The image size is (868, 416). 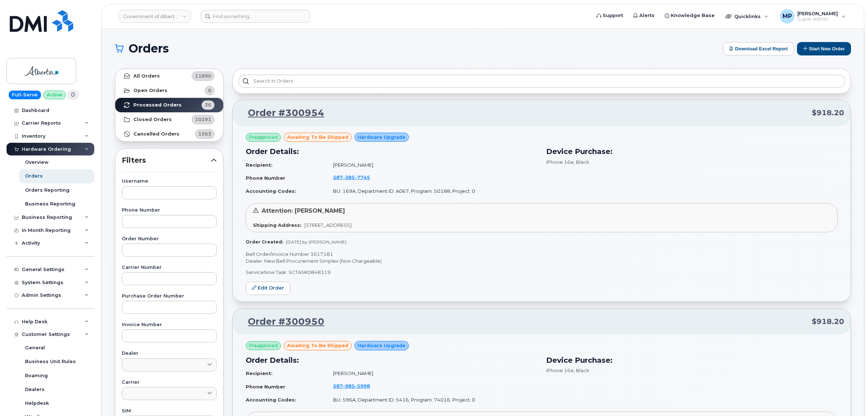 What do you see at coordinates (362, 386) in the screenshot?
I see `span: 5998` at bounding box center [362, 386].